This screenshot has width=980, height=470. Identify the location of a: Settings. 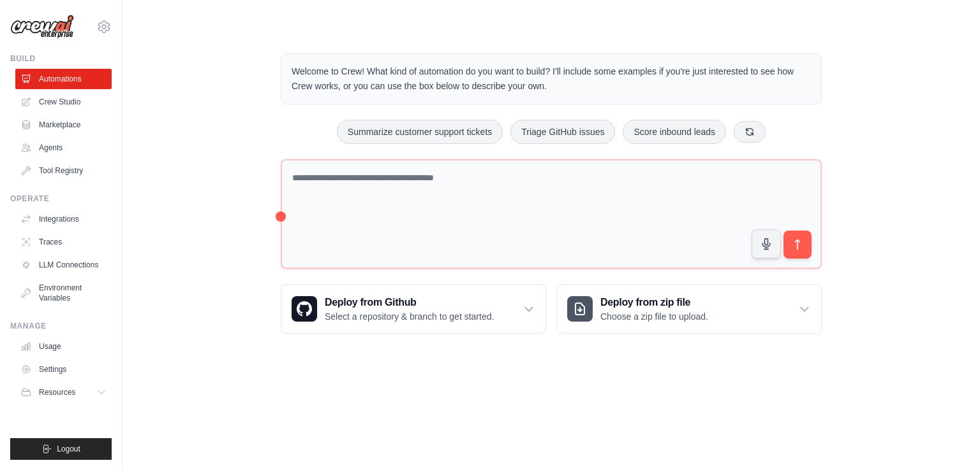
(63, 369).